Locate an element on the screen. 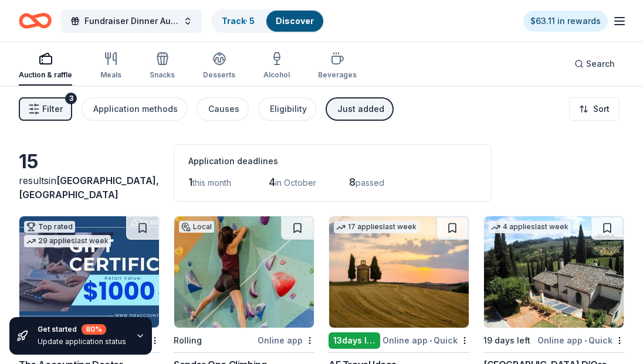 This screenshot has width=643, height=364. div: 17 applies last week is located at coordinates (377, 227).